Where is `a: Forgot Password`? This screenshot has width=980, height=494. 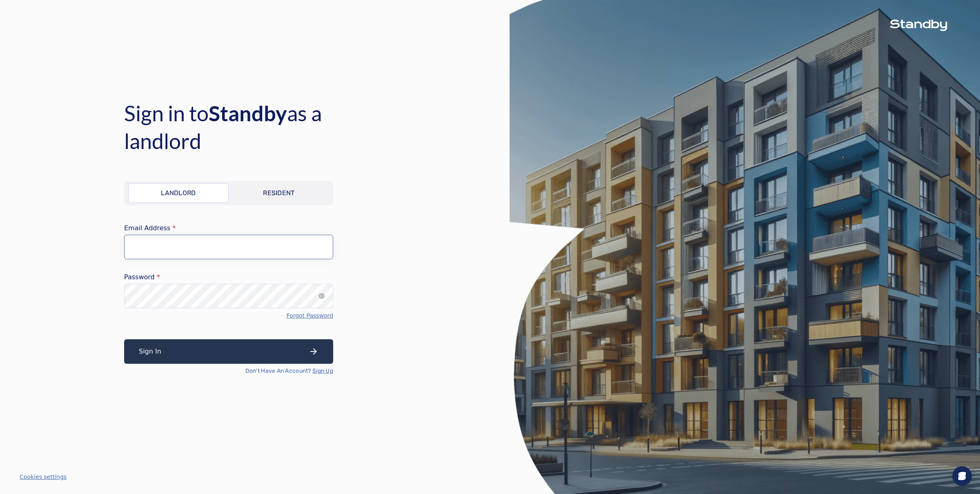
a: Forgot Password is located at coordinates (310, 315).